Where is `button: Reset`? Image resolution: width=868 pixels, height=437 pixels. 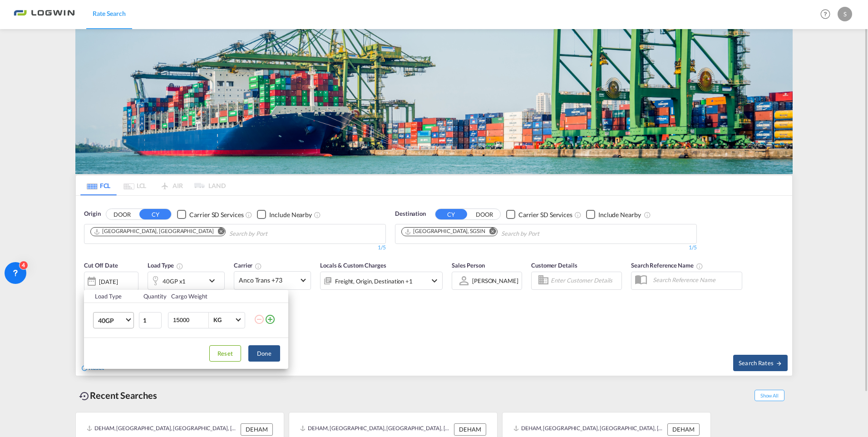
button: Reset is located at coordinates (225, 354).